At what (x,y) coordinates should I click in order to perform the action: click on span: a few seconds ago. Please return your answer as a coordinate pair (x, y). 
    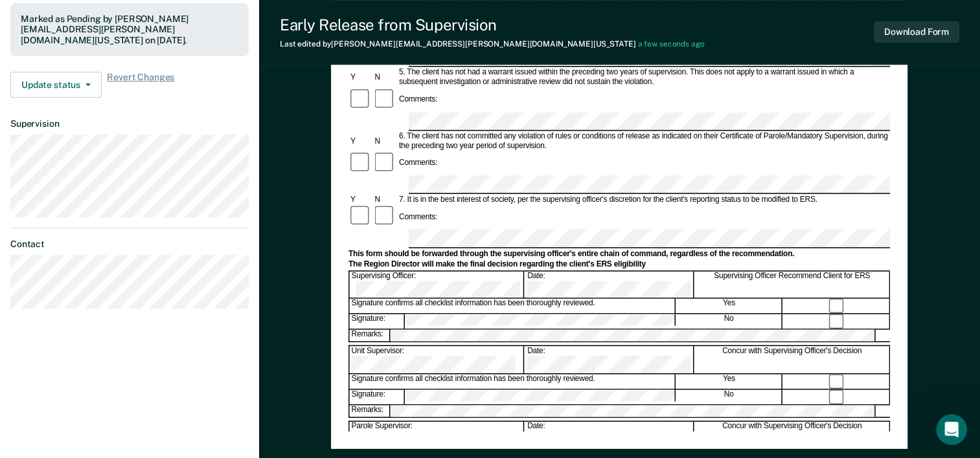
    Looking at the image, I should click on (671, 44).